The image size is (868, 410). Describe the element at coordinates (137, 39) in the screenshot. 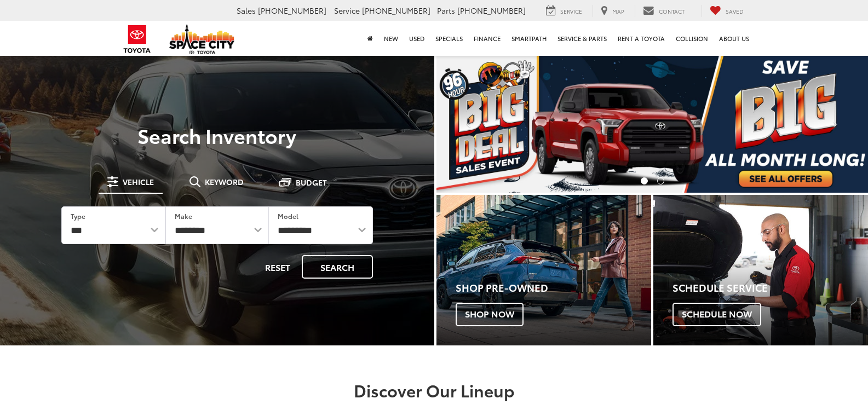

I see `img: Toyota` at that location.